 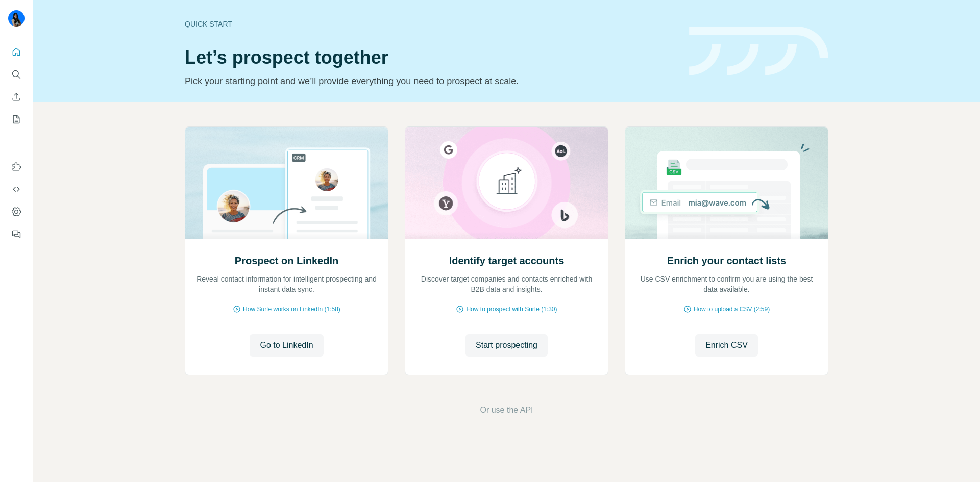 I want to click on span: Go to LinkedIn, so click(x=287, y=346).